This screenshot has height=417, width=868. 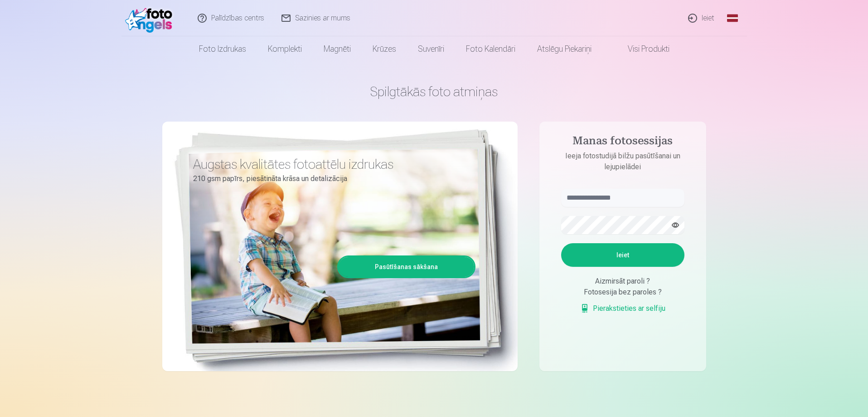 I want to click on h3: Augstas kvalitātes fotoattēlu izdrukas, so click(x=331, y=164).